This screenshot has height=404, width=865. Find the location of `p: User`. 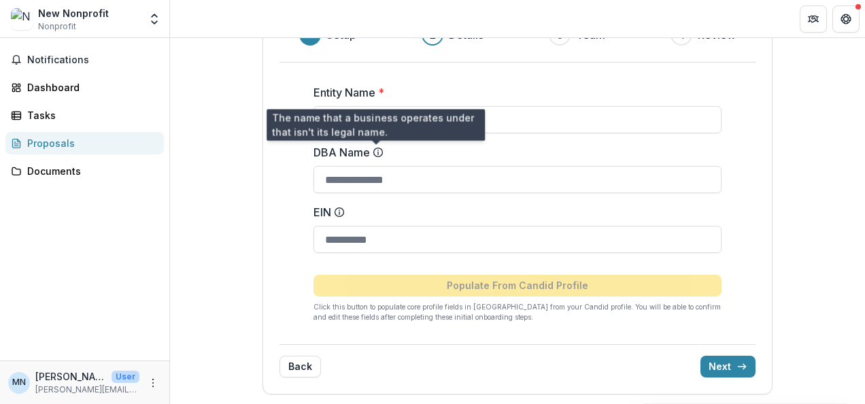

p: User is located at coordinates (125, 377).